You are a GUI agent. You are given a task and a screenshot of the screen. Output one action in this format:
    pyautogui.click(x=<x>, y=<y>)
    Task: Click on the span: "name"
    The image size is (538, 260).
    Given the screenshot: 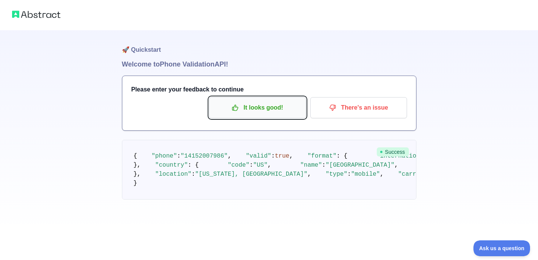 What is the action you would take?
    pyautogui.click(x=311, y=165)
    